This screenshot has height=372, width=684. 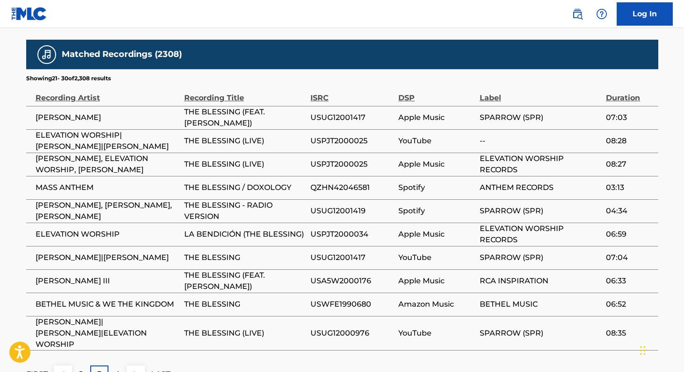 I want to click on div: Help, so click(x=602, y=14).